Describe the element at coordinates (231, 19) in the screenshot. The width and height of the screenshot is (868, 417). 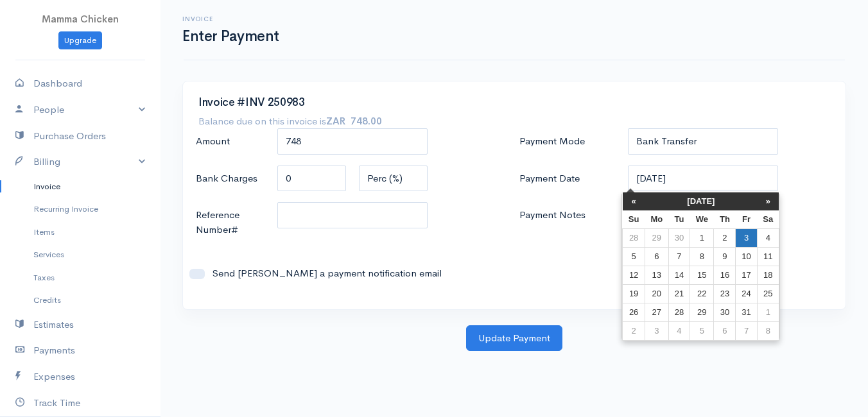
I see `h6: Invoice` at that location.